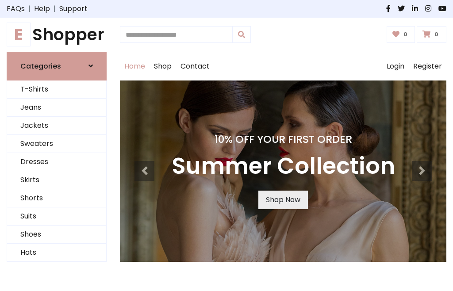  What do you see at coordinates (427, 66) in the screenshot?
I see `a: Register` at bounding box center [427, 66].